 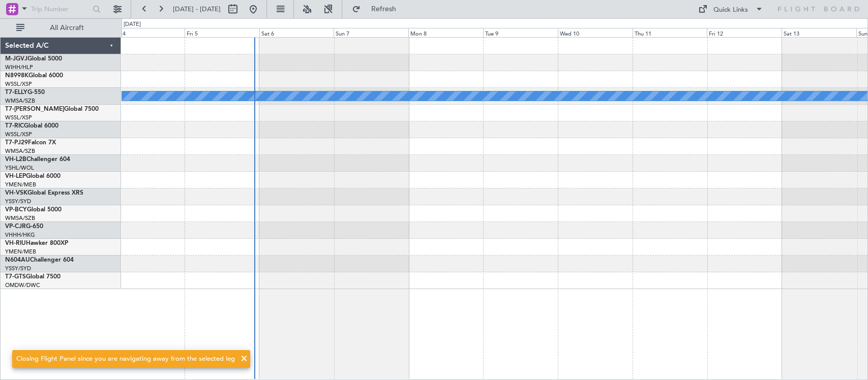 I want to click on span: N8998K, so click(x=17, y=76).